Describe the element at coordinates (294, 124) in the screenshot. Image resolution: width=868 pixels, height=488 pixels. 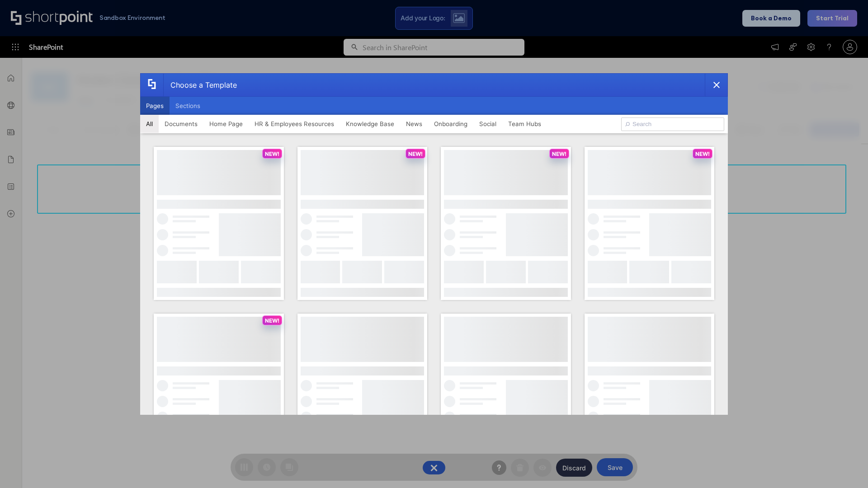
I see `button: HR & Employees Resources` at that location.